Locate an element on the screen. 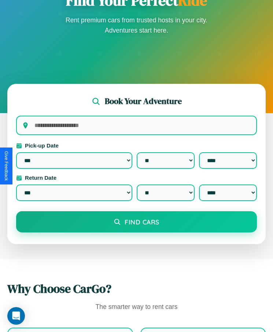 Image resolution: width=273 pixels, height=332 pixels. button: Find Cars is located at coordinates (136, 222).